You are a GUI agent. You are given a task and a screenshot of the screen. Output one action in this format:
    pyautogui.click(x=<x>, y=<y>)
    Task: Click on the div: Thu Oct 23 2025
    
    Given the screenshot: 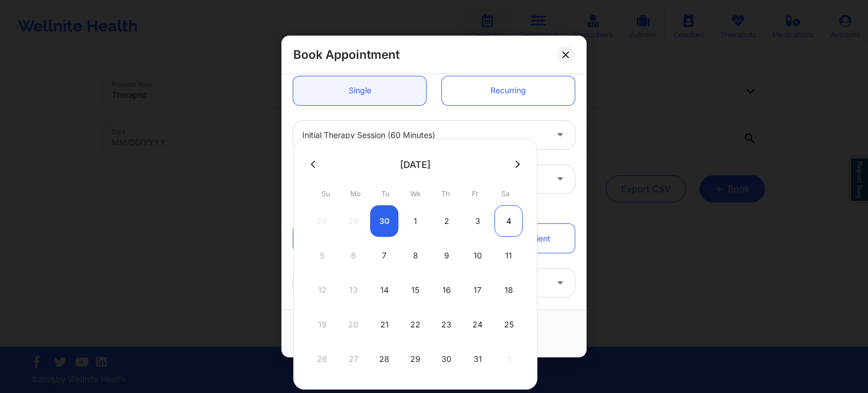 What is the action you would take?
    pyautogui.click(x=446, y=325)
    